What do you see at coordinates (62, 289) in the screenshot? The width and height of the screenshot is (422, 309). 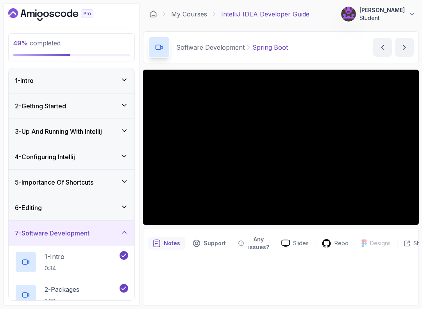 I see `p: 2 - Packages` at bounding box center [62, 289].